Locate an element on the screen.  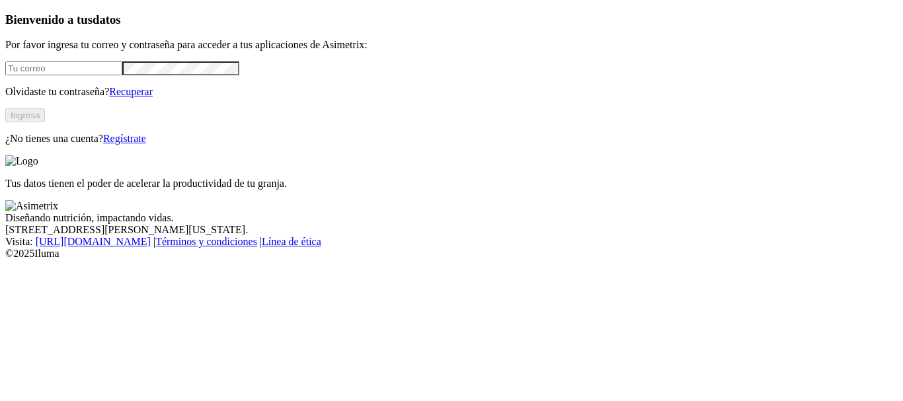
a: Términos y condiciones is located at coordinates (206, 241).